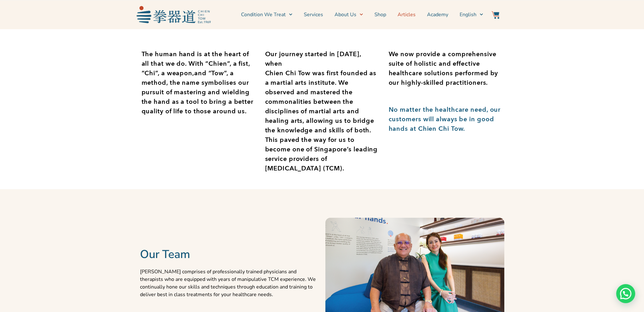 The width and height of the screenshot is (644, 312). What do you see at coordinates (446, 119) in the screenshot?
I see `p: No matter the healthcare need, our customers will always be in good hands at Chien Chi Tow.` at bounding box center [446, 119].